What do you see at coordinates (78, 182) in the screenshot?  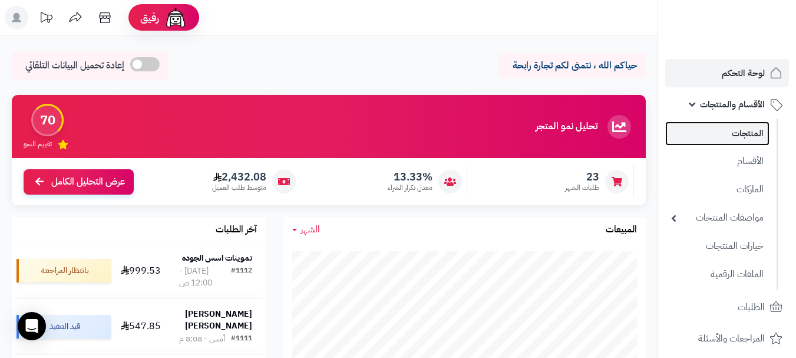 I see `a: عرض التحليل الكامل` at bounding box center [78, 182].